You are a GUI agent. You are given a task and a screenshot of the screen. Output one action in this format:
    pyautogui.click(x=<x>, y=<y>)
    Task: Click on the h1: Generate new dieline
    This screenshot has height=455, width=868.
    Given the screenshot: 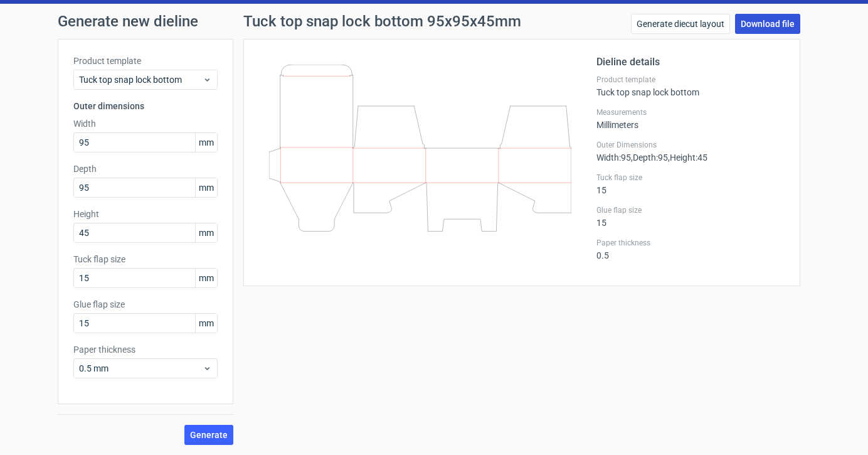 What is the action you would take?
    pyautogui.click(x=434, y=21)
    